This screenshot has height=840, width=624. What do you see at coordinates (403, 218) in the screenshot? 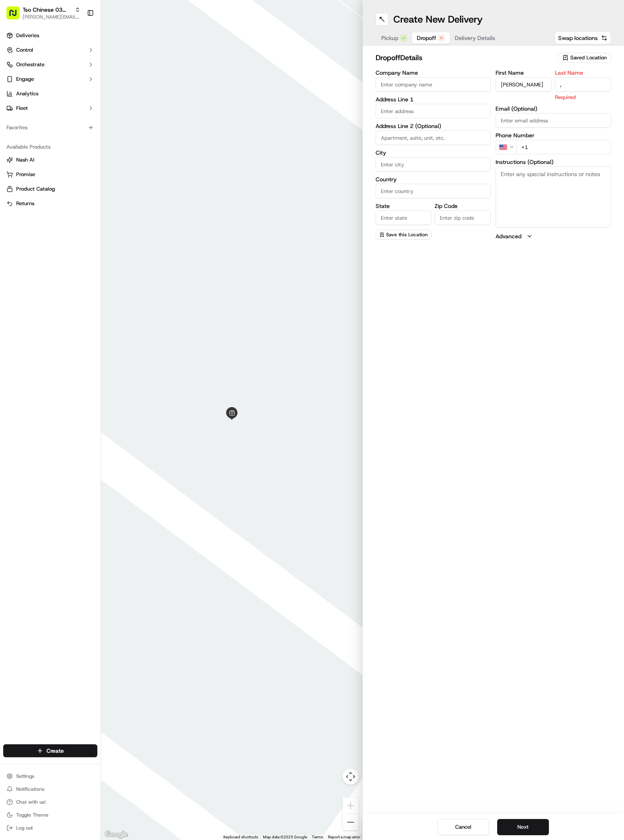
I see `input: Enter state` at bounding box center [403, 218].